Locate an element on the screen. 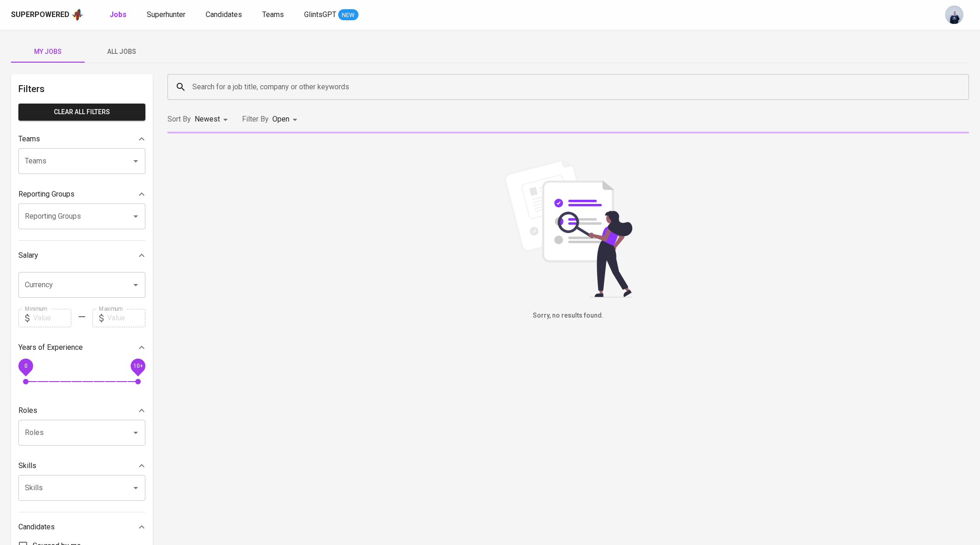  h6: Sorry, no results found. is located at coordinates (568, 316).